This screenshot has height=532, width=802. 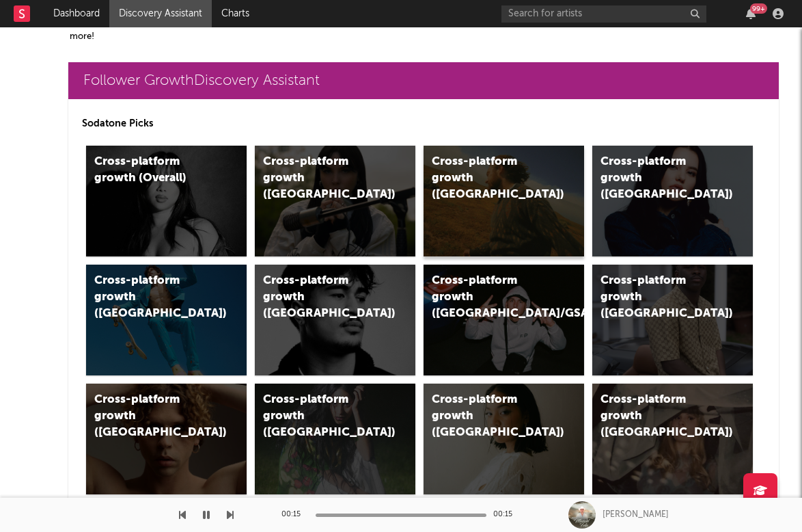 What do you see at coordinates (152, 170) in the screenshot?
I see `div: Cross-platform growth (Overall)` at bounding box center [152, 170].